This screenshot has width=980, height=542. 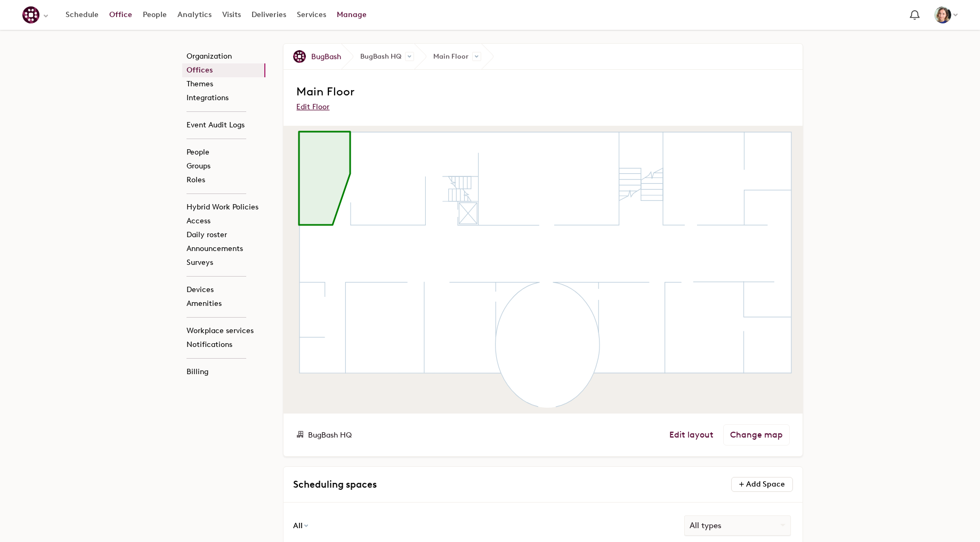 What do you see at coordinates (352, 15) in the screenshot?
I see `a: Manage` at bounding box center [352, 15].